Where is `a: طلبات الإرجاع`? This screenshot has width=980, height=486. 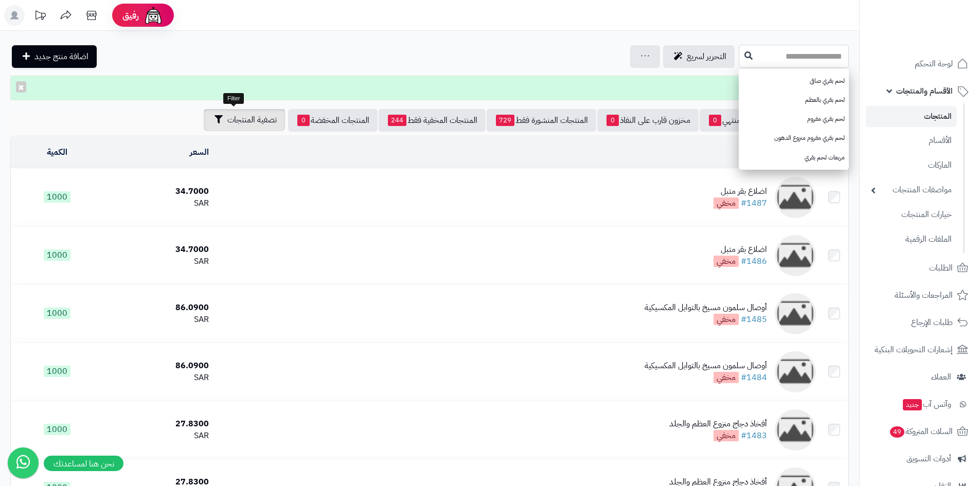 a: طلبات الإرجاع is located at coordinates (920, 322).